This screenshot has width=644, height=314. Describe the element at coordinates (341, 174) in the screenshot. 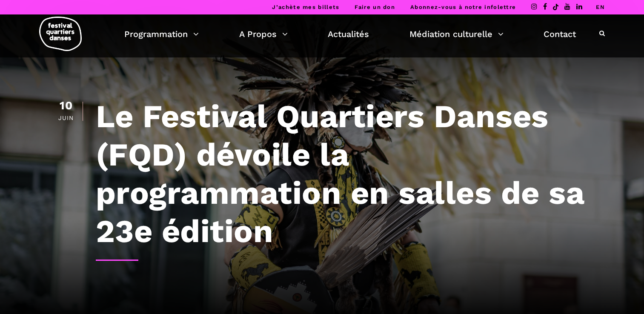

I see `h1: Le Festival Quartiers Danses (FQD) dévoile la programmation en salles de sa 23e édition` at that location.